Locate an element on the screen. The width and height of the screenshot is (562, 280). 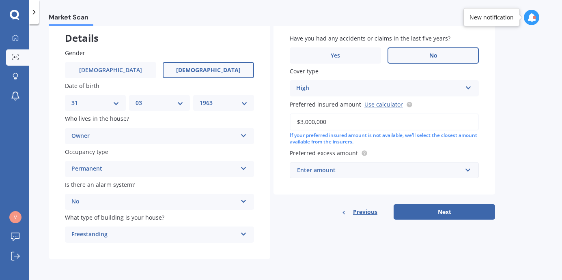
span: Cover type is located at coordinates (304, 71).